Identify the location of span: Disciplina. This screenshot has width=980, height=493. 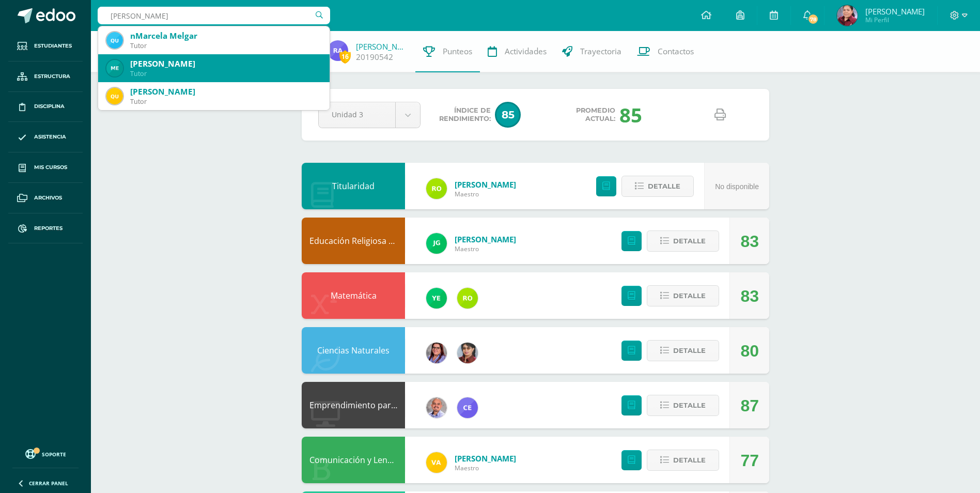
(49, 106).